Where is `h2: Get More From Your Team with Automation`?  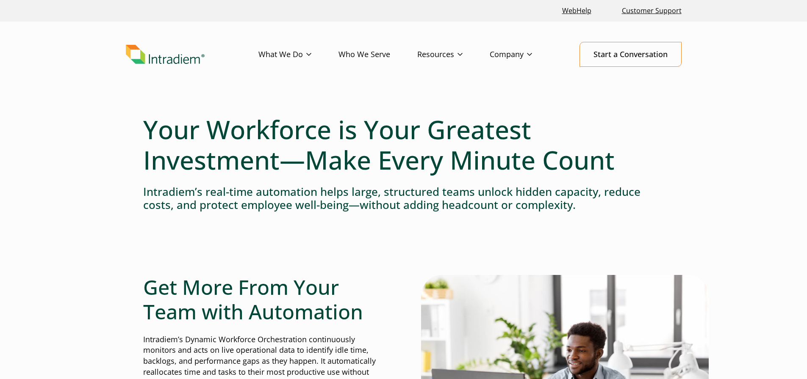 h2: Get More From Your Team with Automation is located at coordinates (265, 299).